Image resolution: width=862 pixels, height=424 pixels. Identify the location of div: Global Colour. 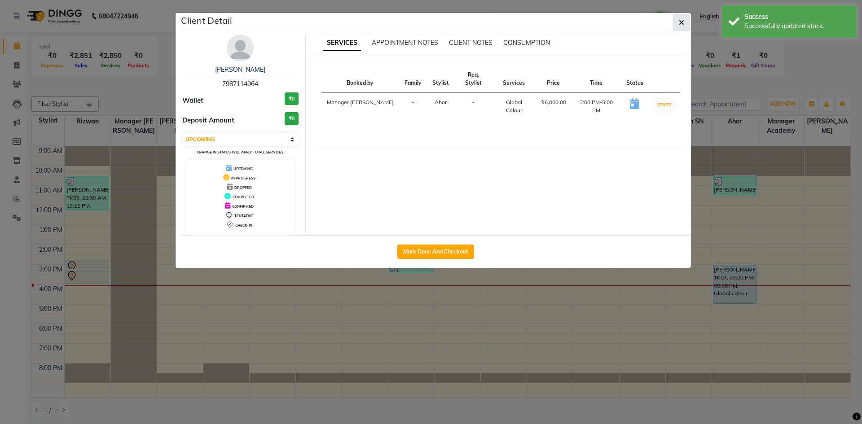
(514, 106).